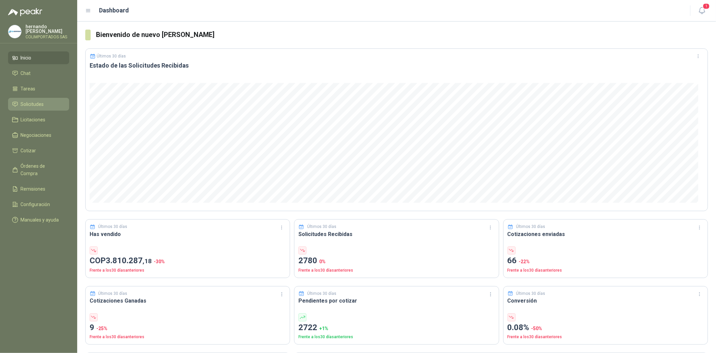  I want to click on h3: Cotizaciones enviadas, so click(606, 234).